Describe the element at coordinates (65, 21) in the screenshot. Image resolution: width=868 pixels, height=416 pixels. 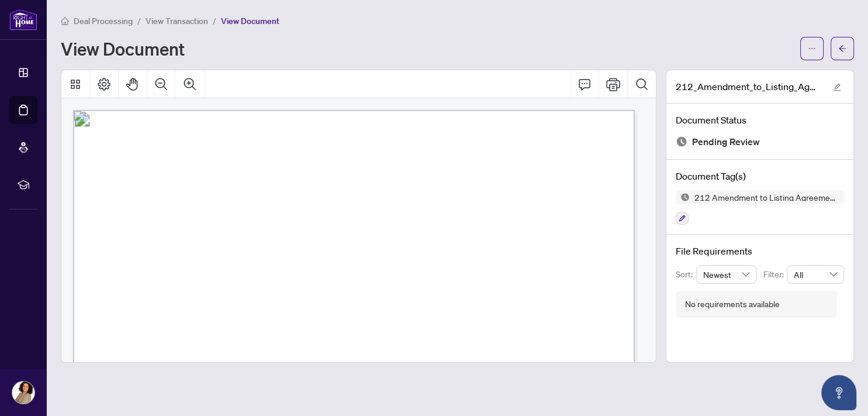
I see `span: home` at that location.